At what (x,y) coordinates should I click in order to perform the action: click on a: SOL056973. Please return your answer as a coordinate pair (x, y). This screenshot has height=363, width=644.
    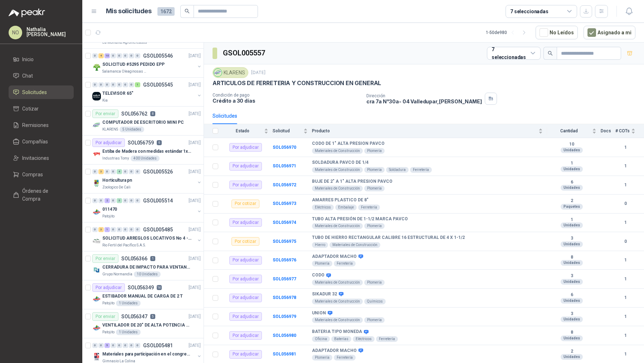
    Looking at the image, I should click on (284, 204).